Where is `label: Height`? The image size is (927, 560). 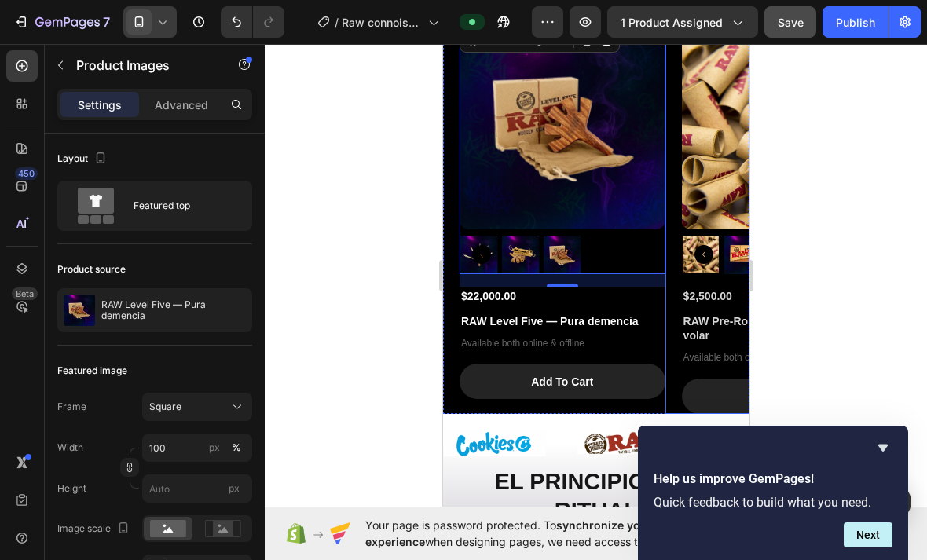 label: Height is located at coordinates (72, 489).